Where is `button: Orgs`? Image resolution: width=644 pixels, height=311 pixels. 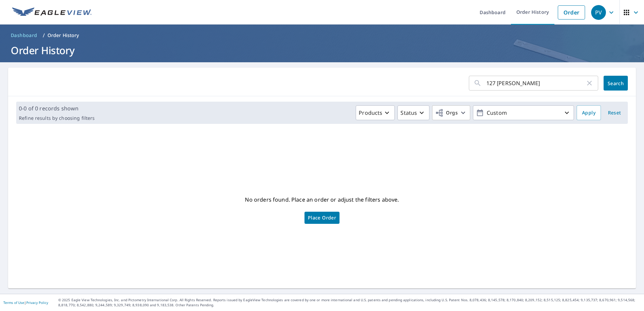 button: Orgs is located at coordinates (451, 113).